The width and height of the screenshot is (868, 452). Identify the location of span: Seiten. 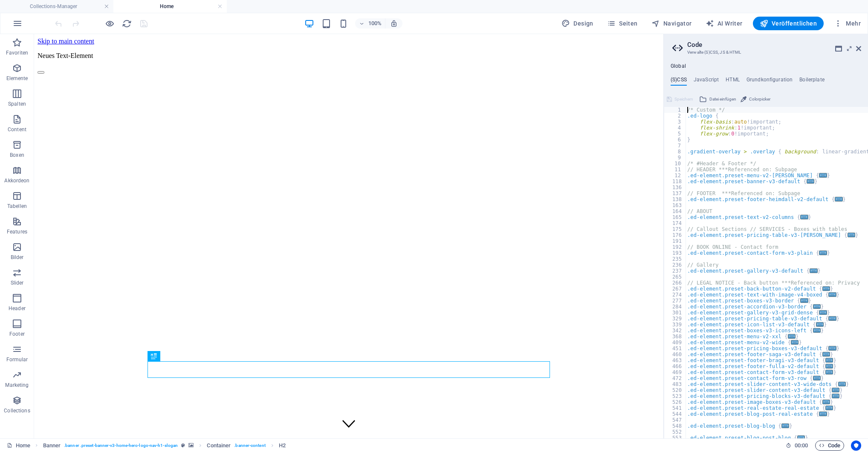
(622, 24).